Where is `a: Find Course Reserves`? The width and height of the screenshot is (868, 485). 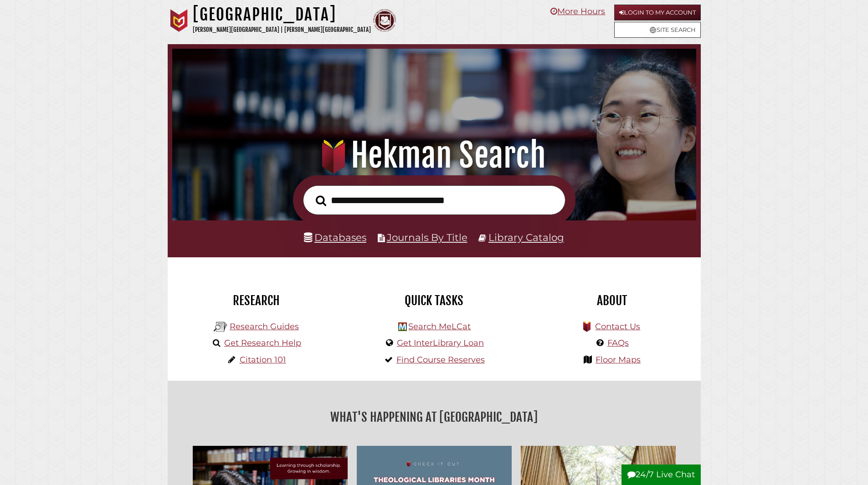
a: Find Course Reserves is located at coordinates (441, 360).